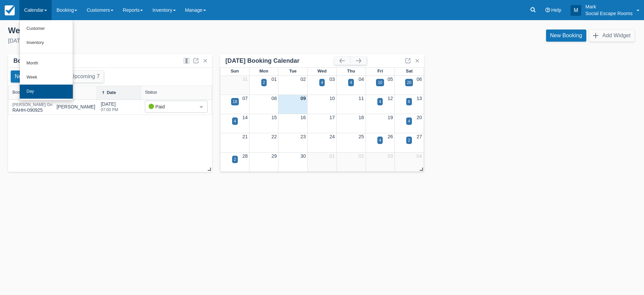  Describe the element at coordinates (274, 137) in the screenshot. I see `a: 22` at that location.